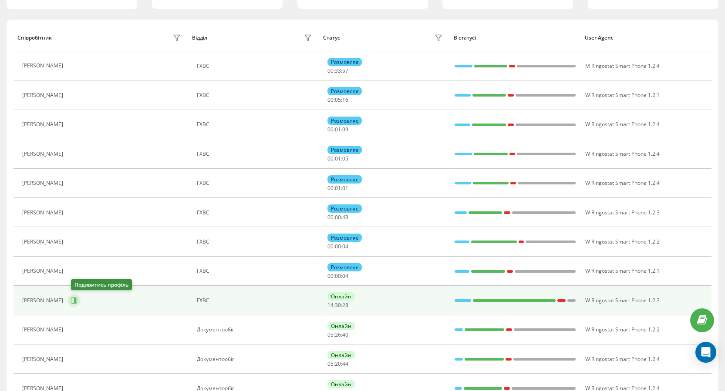 The image size is (725, 391). I want to click on div: Статус, so click(331, 38).